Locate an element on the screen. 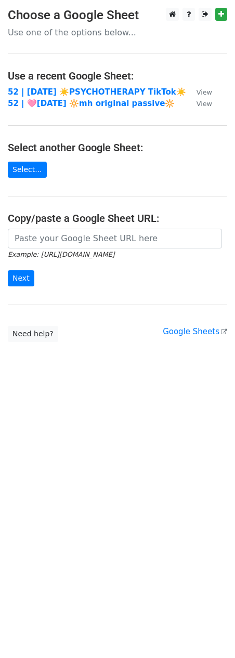  a: Need help? is located at coordinates (33, 333).